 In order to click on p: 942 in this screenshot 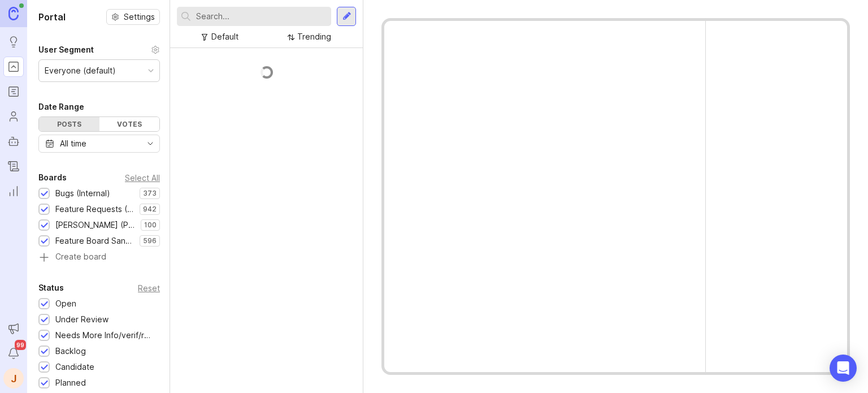, I will do `click(149, 209)`.